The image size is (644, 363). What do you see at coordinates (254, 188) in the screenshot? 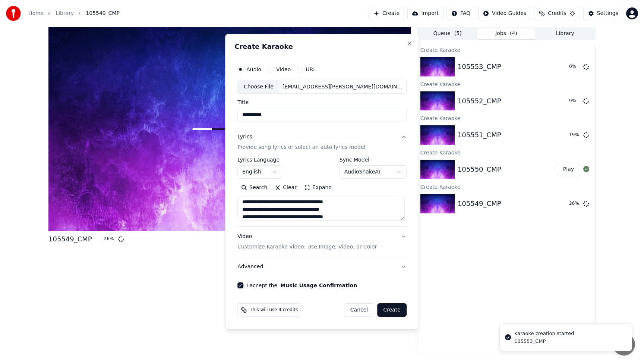
I see `button: Search` at bounding box center [254, 188].